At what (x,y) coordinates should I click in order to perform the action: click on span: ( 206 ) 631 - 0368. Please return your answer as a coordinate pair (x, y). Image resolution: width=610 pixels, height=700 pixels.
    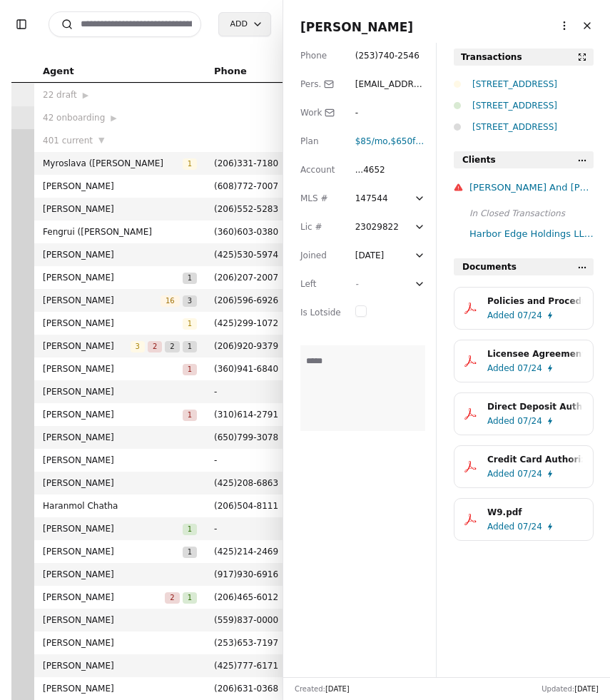
    Looking at the image, I should click on (246, 688).